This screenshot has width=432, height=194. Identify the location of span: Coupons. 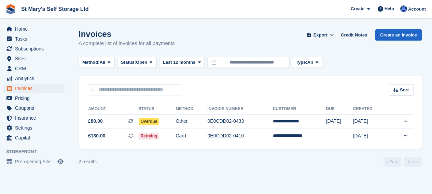
(36, 108).